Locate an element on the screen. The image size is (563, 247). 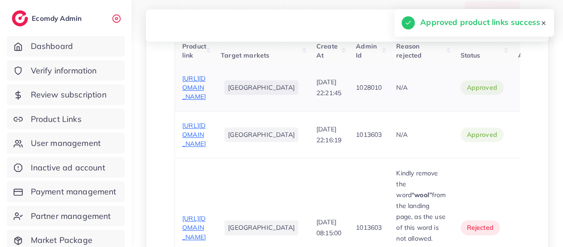
span: Product Links is located at coordinates (56, 119).